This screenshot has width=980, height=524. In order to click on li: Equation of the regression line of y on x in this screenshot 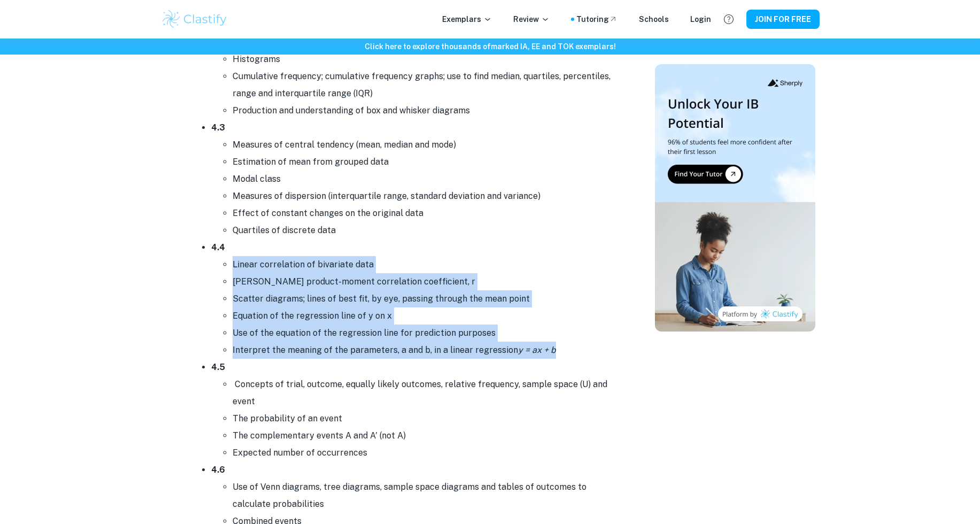, I will do `click(425, 316)`.